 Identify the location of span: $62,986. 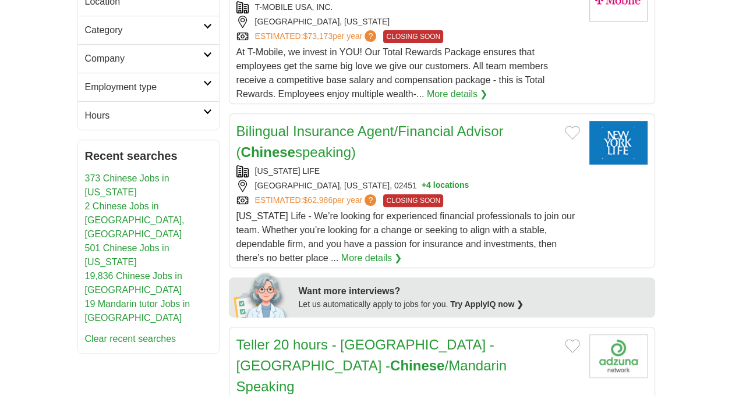
(317, 200).